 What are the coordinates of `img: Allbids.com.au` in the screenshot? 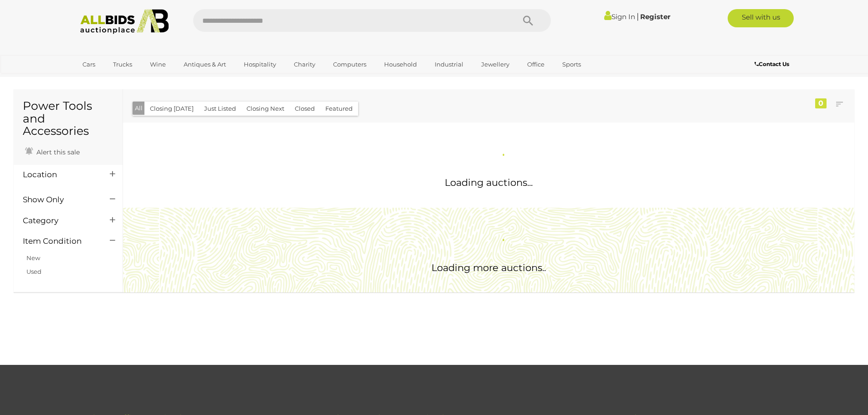 It's located at (125, 21).